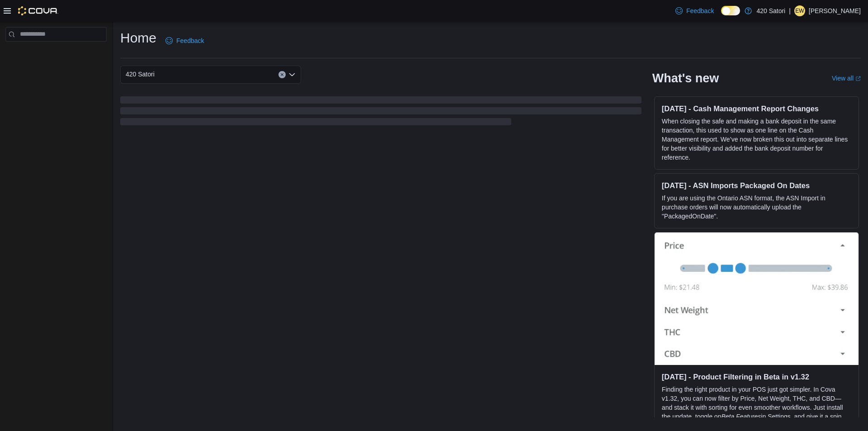 The height and width of the screenshot is (431, 868). What do you see at coordinates (686, 78) in the screenshot?
I see `h2: What's new` at bounding box center [686, 78].